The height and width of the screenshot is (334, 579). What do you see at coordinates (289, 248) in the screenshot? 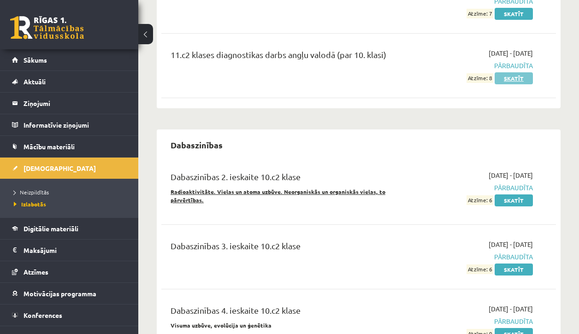
I see `div: Dabaszinības 3. ieskaite 10.c2 klase` at bounding box center [289, 248].